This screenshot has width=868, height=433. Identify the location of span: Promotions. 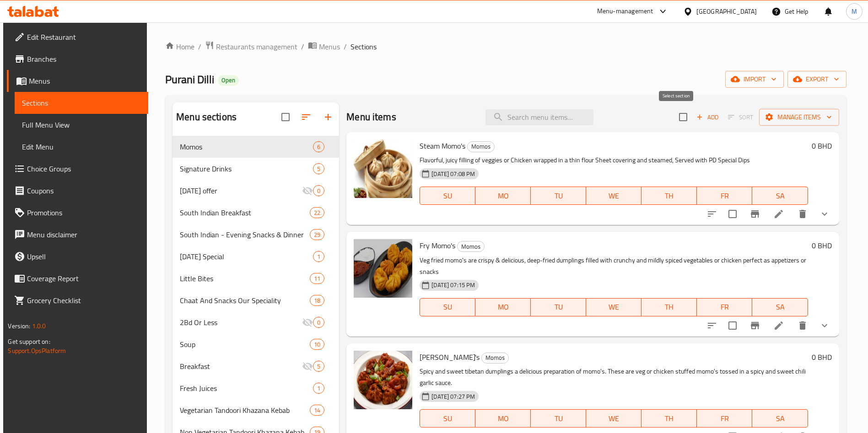
(84, 213).